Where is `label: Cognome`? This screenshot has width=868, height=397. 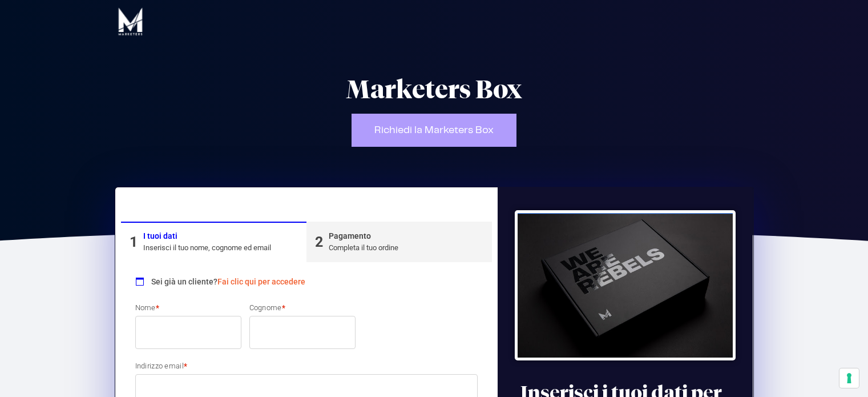
label: Cognome is located at coordinates (302, 307).